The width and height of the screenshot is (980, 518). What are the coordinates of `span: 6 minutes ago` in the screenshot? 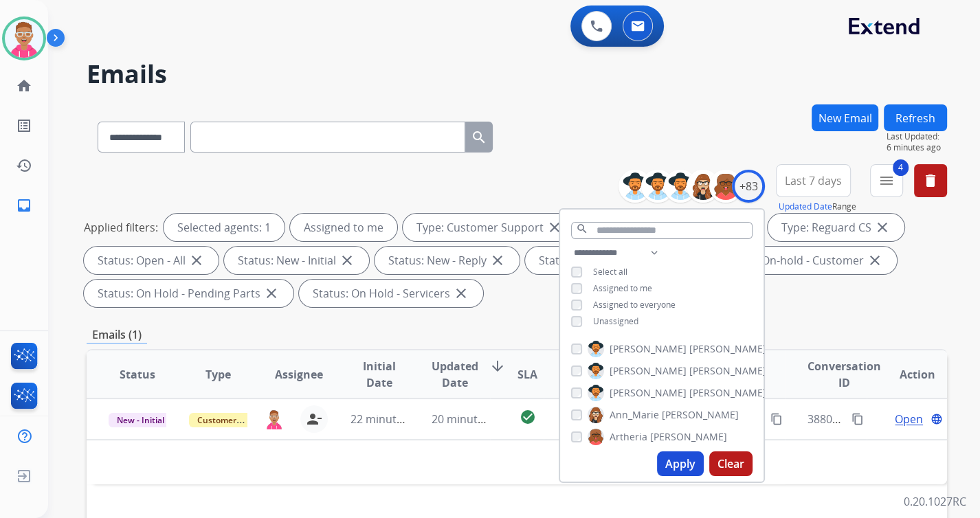 It's located at (917, 148).